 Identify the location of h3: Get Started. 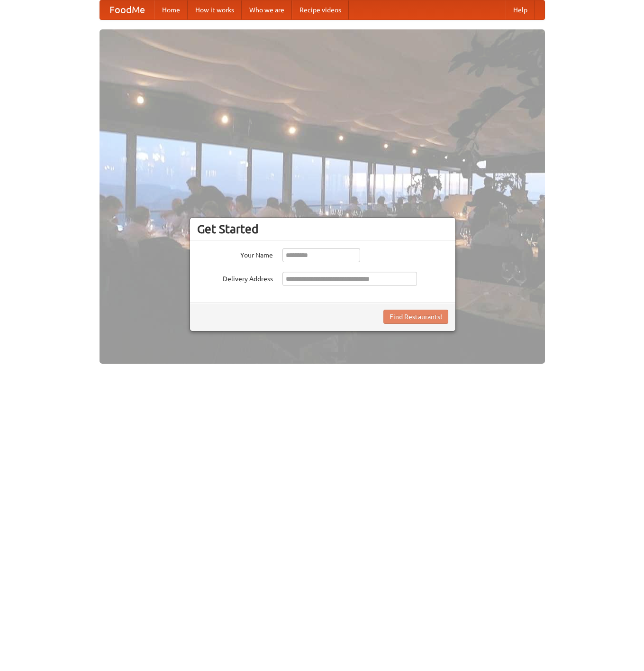
(323, 229).